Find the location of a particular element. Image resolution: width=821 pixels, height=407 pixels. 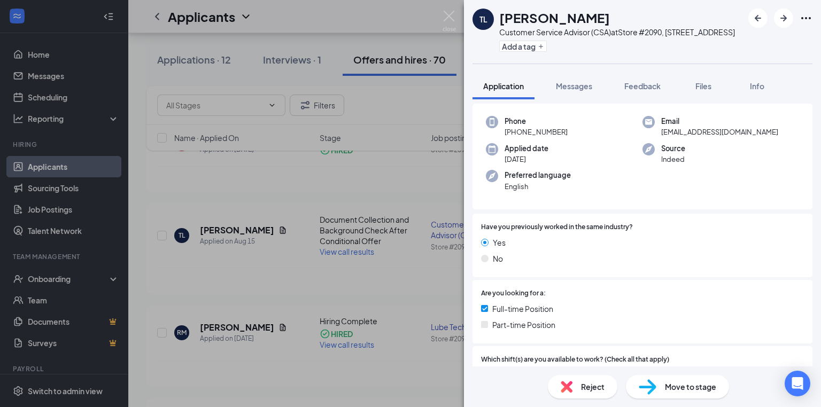

span: Reject is located at coordinates (592, 387).